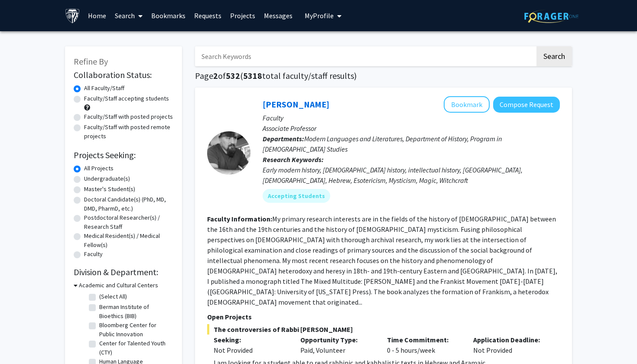 The height and width of the screenshot is (364, 637). What do you see at coordinates (129, 204) in the screenshot?
I see `label: Doctoral Candidate(s) (PhD, MD, DMD, PharmD, etc.)` at bounding box center [129, 204].